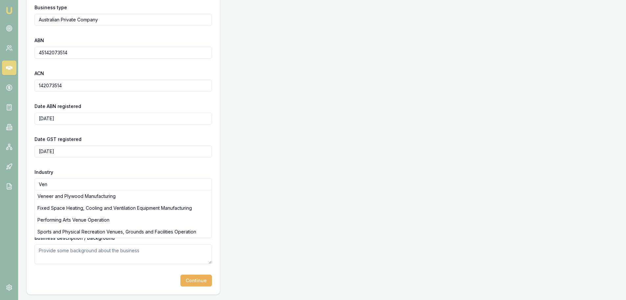 Image resolution: width=626 pixels, height=300 pixels. What do you see at coordinates (75, 237) in the screenshot?
I see `label: Business description / background` at bounding box center [75, 237].